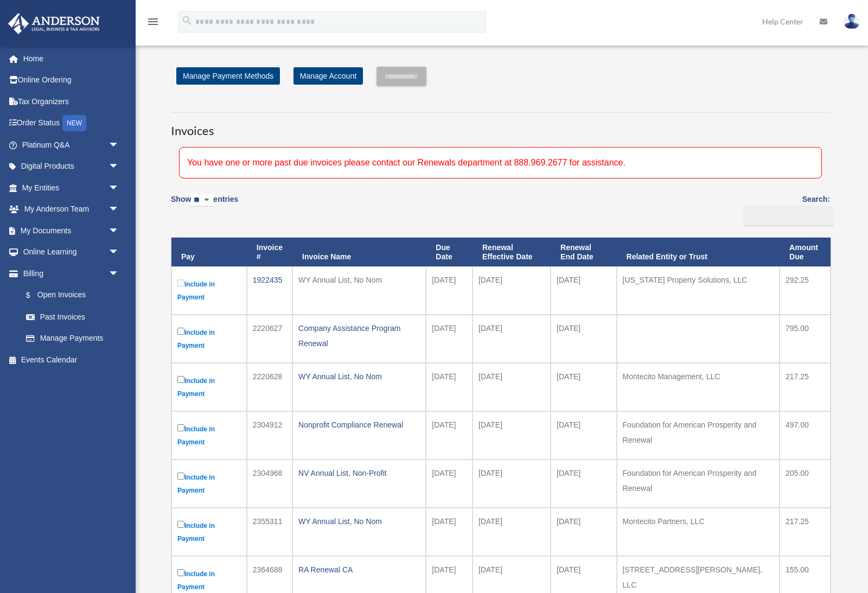  What do you see at coordinates (698, 387) in the screenshot?
I see `td: Montecito Management, LLC` at bounding box center [698, 387].